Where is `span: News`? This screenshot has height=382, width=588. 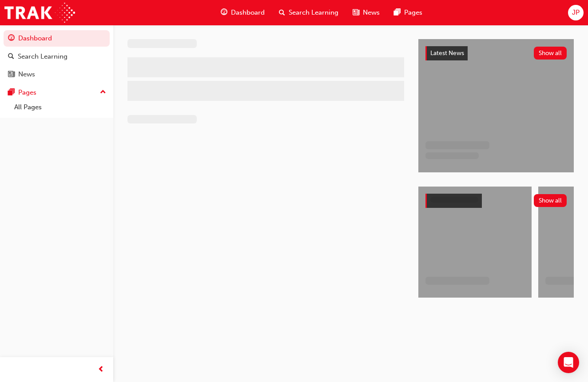
span: News is located at coordinates (371, 12).